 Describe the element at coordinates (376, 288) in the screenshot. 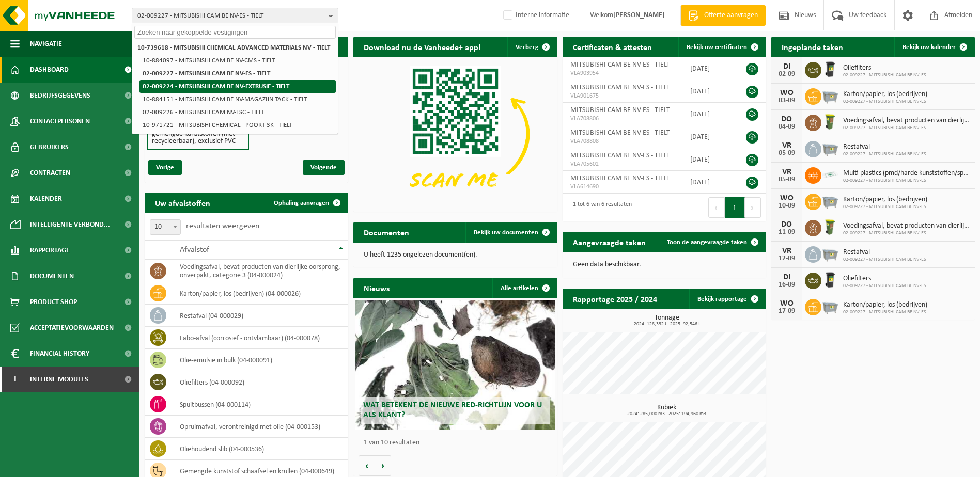

I see `h2: Nieuws` at that location.